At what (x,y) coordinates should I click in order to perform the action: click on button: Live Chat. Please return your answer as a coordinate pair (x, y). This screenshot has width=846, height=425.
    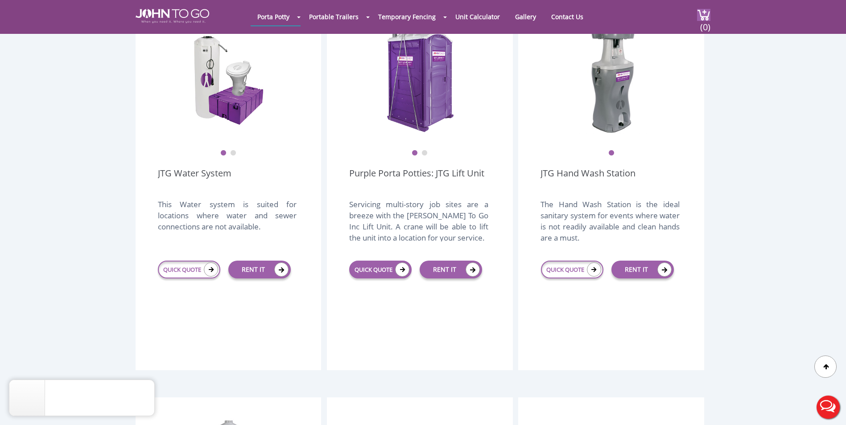
    Looking at the image, I should click on (828, 408).